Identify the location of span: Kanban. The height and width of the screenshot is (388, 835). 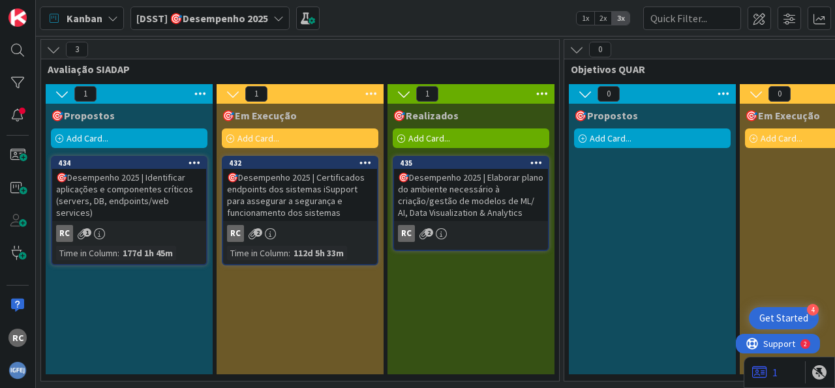
(84, 18).